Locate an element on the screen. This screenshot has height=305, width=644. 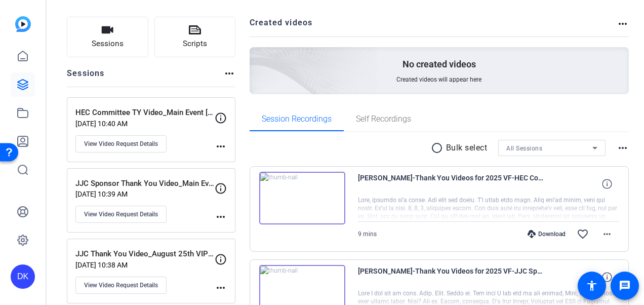
span: Sessions is located at coordinates (107, 43).